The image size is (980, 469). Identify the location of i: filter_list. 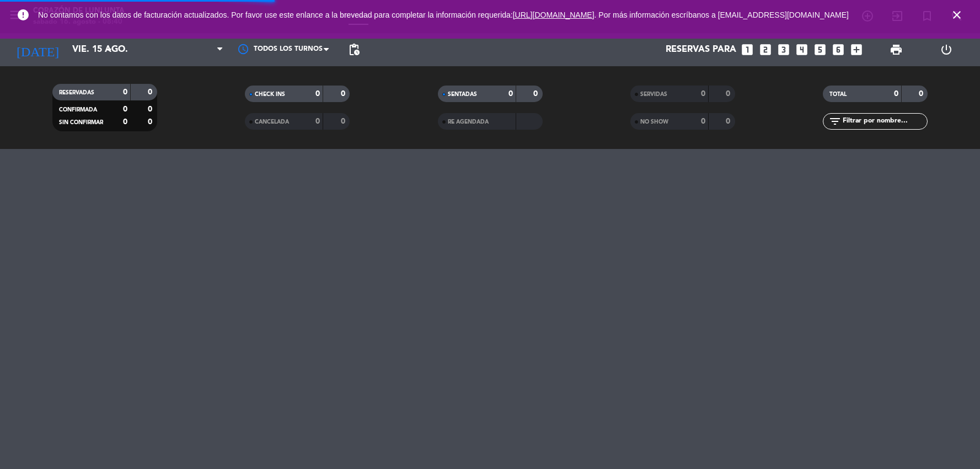
(835, 121).